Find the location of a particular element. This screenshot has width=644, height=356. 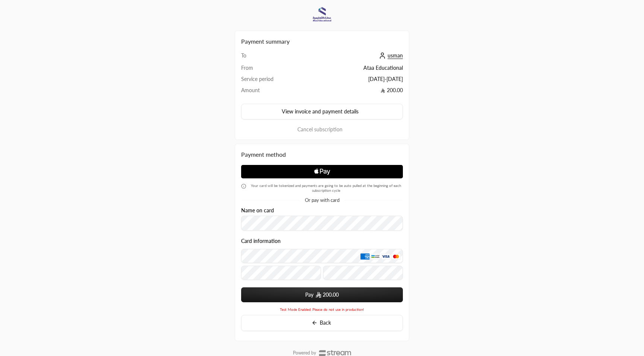

td: Ataa Educational is located at coordinates (359, 70).